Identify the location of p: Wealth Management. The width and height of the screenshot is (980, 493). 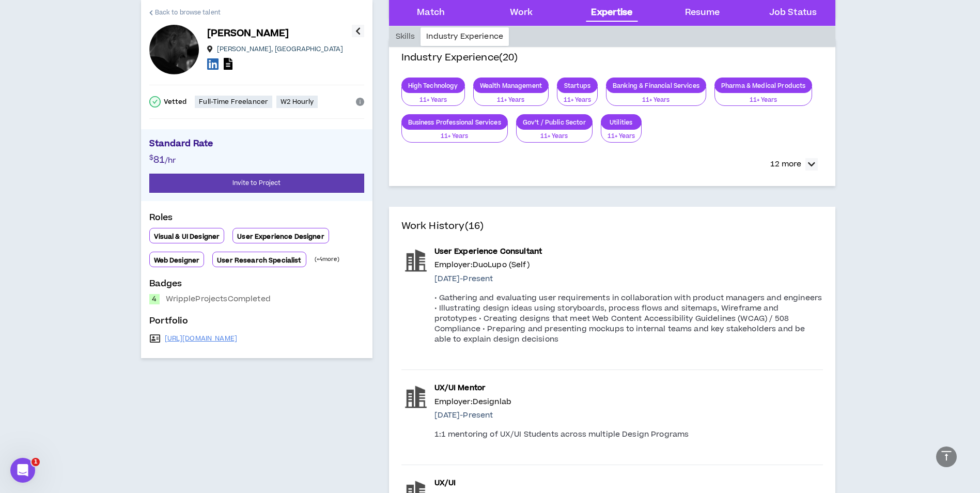
(511, 85).